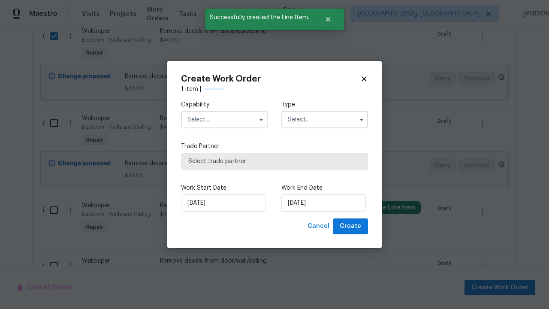 Image resolution: width=549 pixels, height=309 pixels. I want to click on h2: Create Work Order, so click(271, 79).